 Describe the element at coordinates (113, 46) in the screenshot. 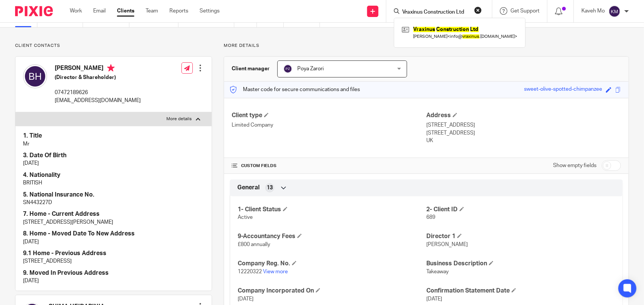

I see `p: Client contacts` at that location.